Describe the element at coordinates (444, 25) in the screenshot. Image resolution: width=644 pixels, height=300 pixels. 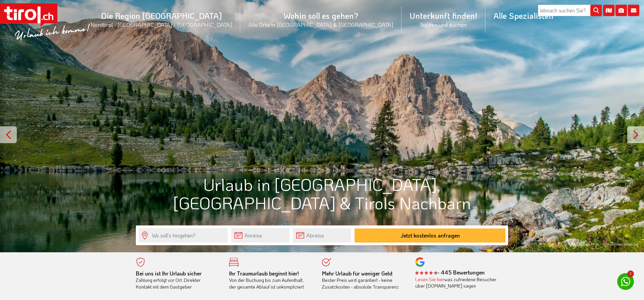
I see `small: Suchen und buchen` at that location.